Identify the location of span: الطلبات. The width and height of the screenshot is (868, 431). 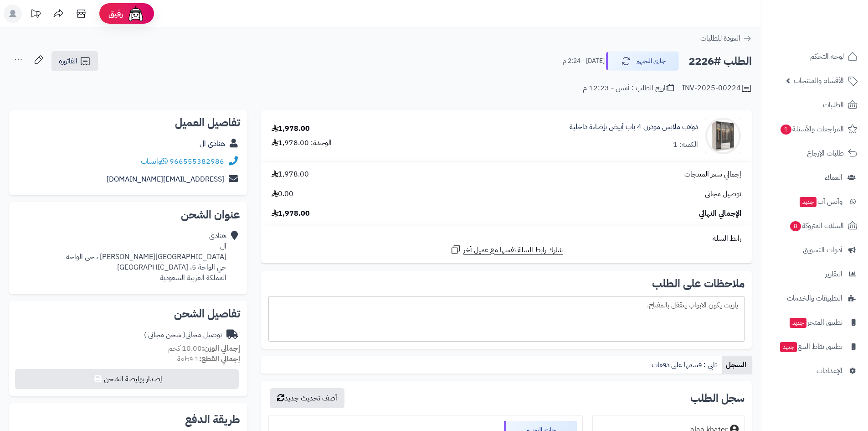
(834, 105).